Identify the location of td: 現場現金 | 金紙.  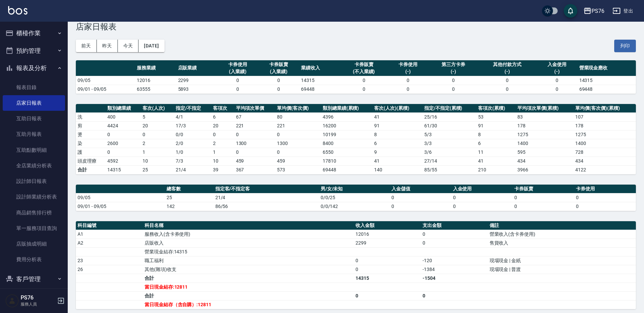
(562, 261).